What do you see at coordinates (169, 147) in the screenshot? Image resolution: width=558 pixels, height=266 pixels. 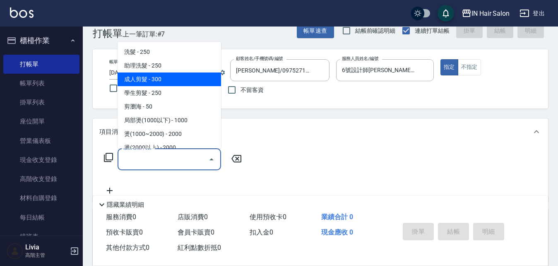 I see `span: 燙(2000以上) - 2000` at bounding box center [169, 147].